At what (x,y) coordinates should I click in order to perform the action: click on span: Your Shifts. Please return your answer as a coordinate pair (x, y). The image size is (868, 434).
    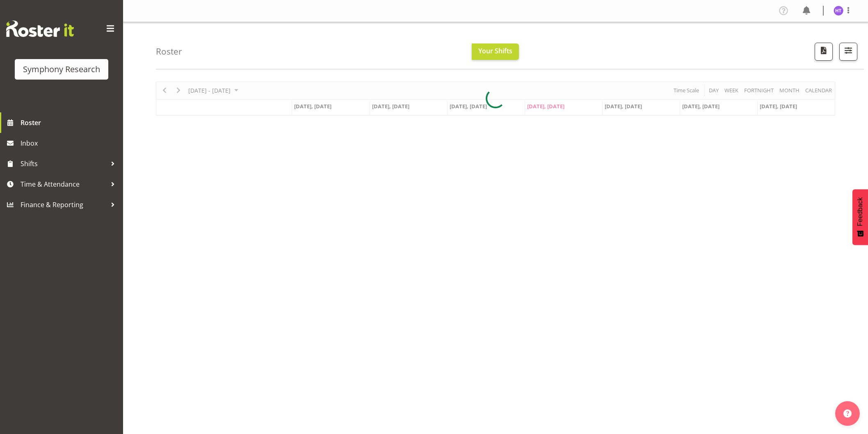
    Looking at the image, I should click on (495, 51).